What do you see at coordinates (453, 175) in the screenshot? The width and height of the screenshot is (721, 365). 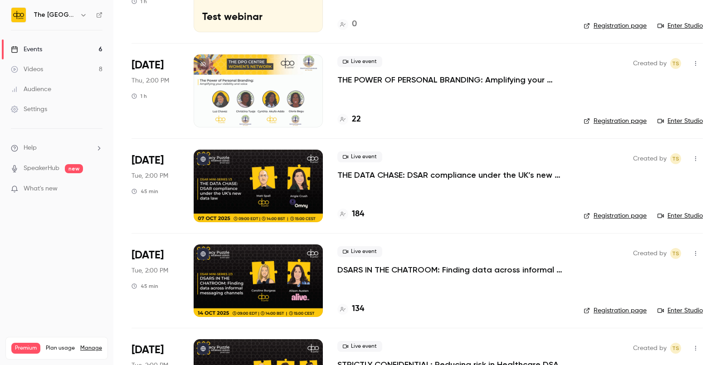 I see `p: THE DATA CHASE: DSAR compliance under the UK’s new data law` at bounding box center [453, 175].